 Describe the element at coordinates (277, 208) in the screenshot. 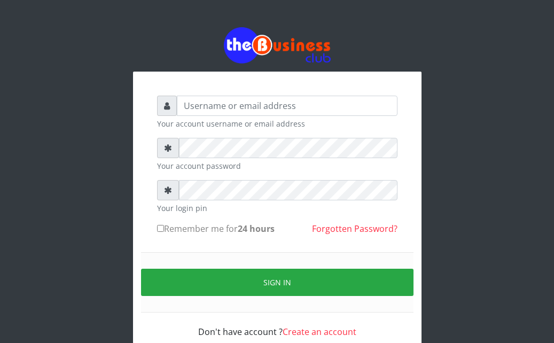

I see `small: Your login pin` at that location.